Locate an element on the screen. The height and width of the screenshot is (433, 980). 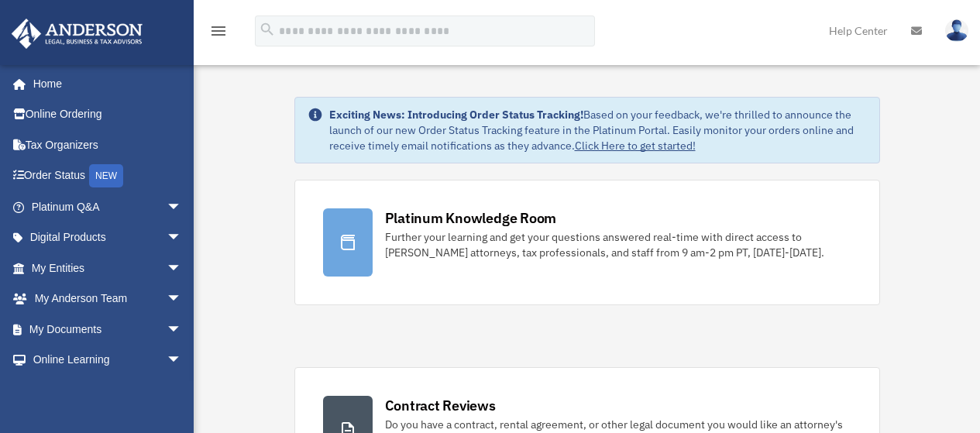
a: menu is located at coordinates (218, 34).